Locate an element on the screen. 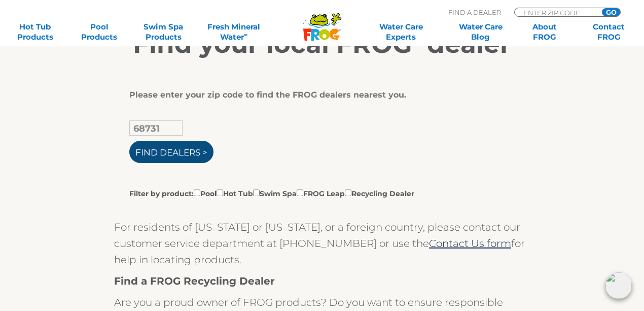 The image size is (644, 311). a: Swim SpaProducts is located at coordinates (164, 32).